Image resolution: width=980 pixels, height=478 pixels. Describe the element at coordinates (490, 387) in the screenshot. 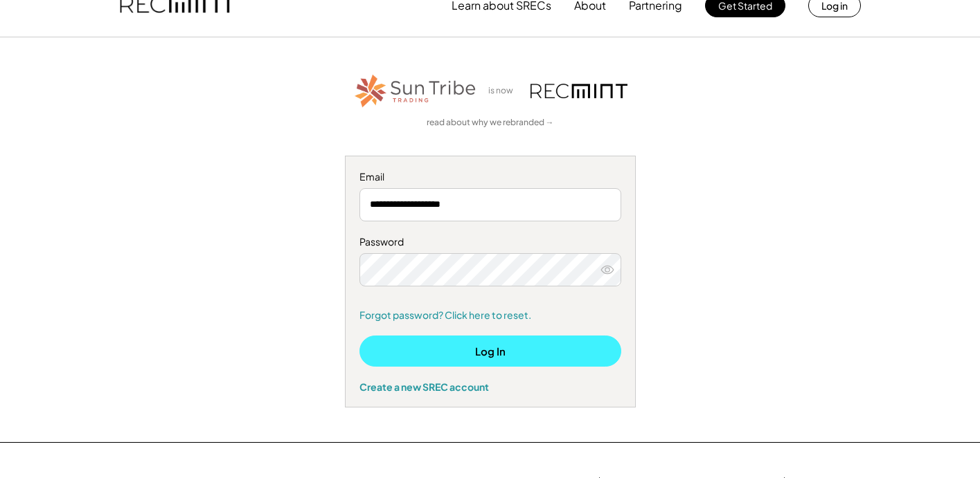

I see `div: Create a new SREC account` at that location.